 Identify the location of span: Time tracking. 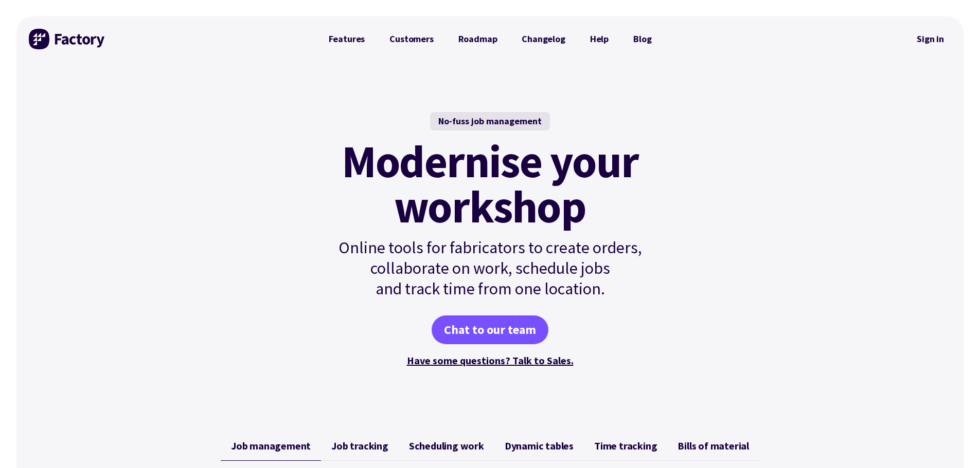
(626, 446).